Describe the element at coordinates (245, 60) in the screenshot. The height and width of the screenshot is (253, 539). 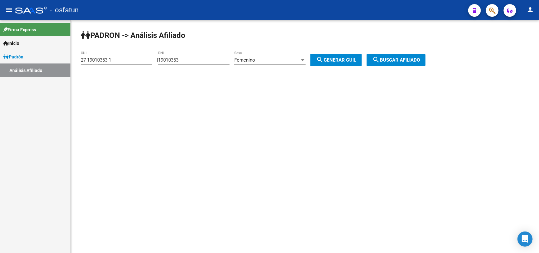
I see `span: Femenino` at that location.